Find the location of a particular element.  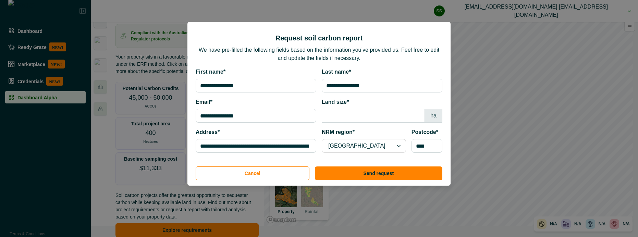

label: Address* is located at coordinates (254, 132).